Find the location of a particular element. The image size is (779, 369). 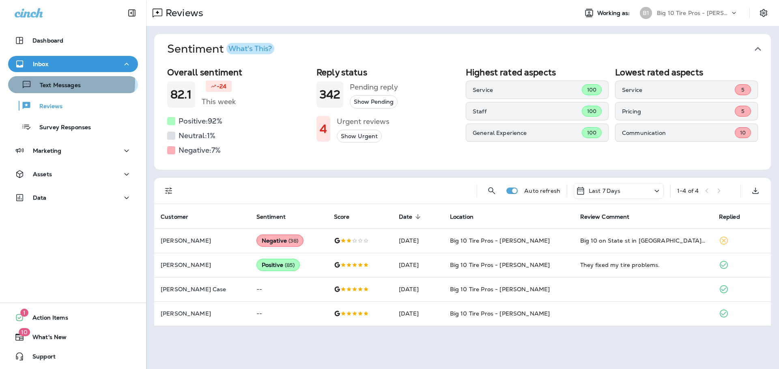

div: What's This? is located at coordinates (250, 49).